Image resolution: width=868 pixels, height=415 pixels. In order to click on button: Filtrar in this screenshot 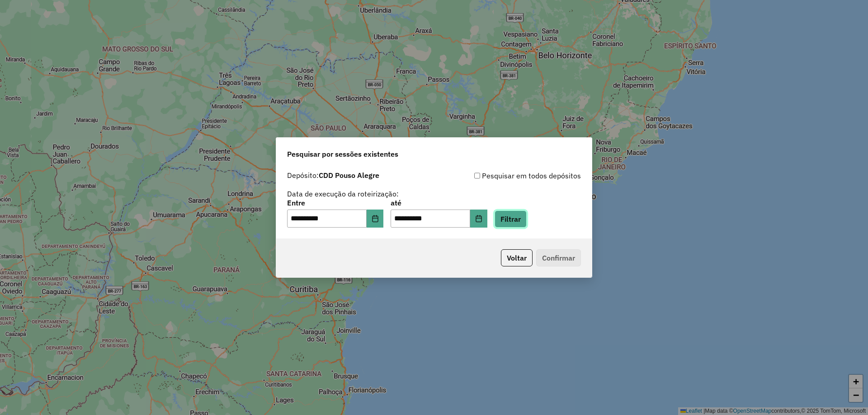, I will do `click(510, 219)`.